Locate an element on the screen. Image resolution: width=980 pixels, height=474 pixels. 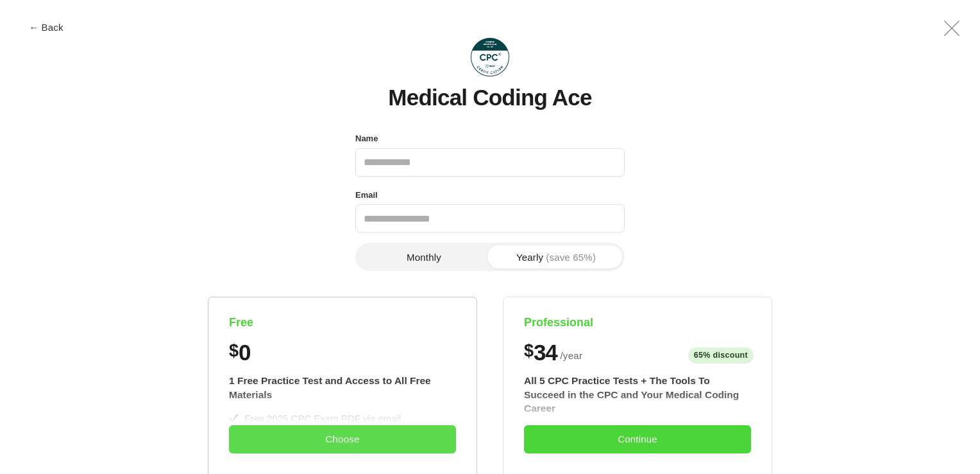
span: (save 65%) is located at coordinates (571, 257).